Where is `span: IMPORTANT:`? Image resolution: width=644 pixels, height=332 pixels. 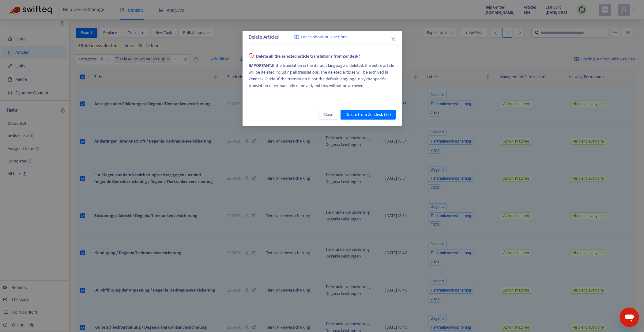 span: IMPORTANT: is located at coordinates (260, 65).